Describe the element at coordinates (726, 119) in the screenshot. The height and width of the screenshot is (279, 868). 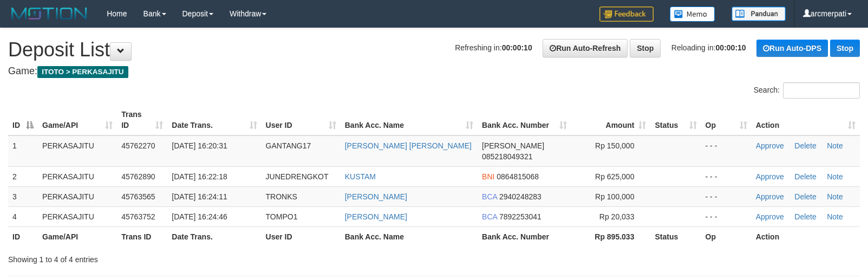
I see `th: Op: activate to sort column ascending` at that location.